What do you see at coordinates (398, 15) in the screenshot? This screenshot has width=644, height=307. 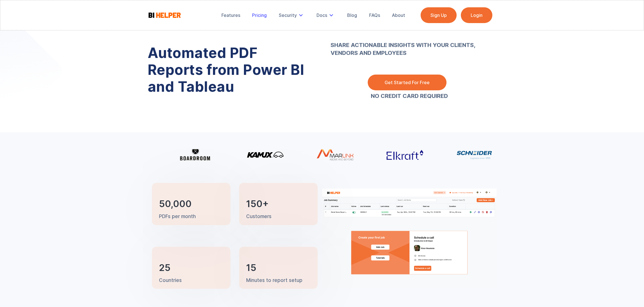 I see `div: About` at bounding box center [398, 15].